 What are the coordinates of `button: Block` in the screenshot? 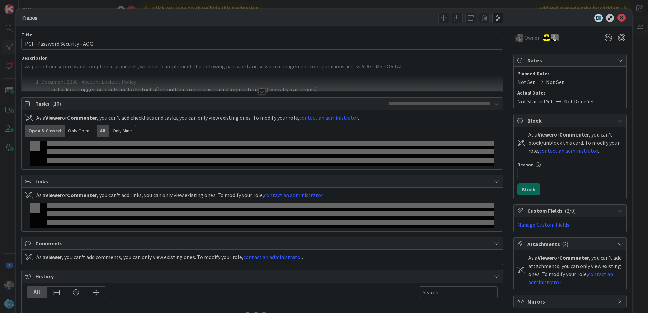 It's located at (529, 189).